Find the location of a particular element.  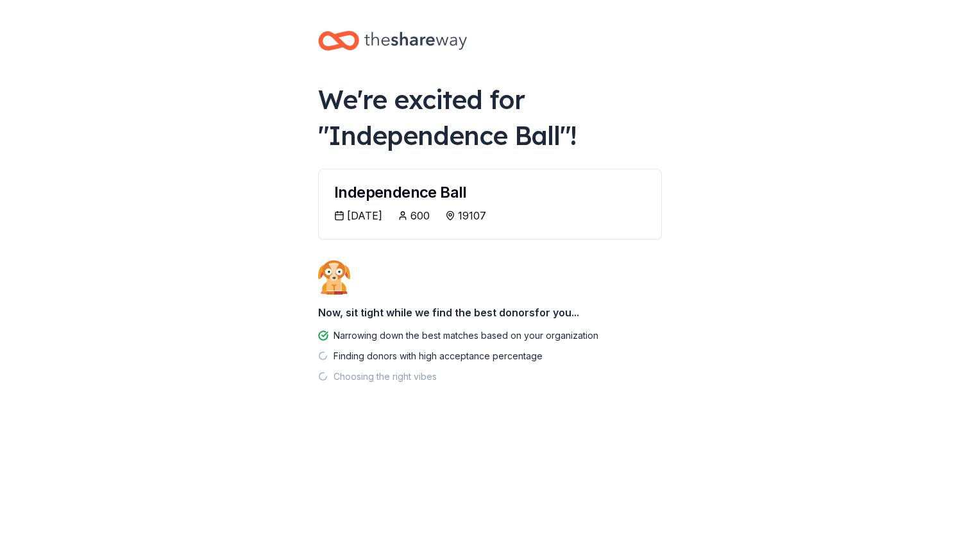

div: 600 is located at coordinates (420, 216).